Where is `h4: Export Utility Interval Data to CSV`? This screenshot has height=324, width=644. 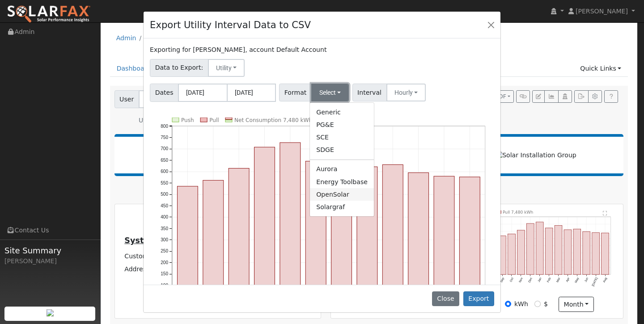 h4: Export Utility Interval Data to CSV is located at coordinates (230, 25).